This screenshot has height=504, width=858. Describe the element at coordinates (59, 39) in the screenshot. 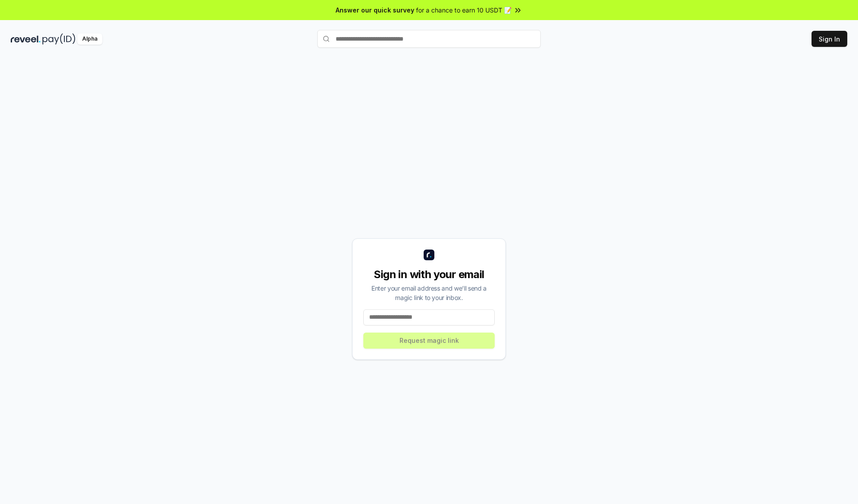

I see `img: pay_id` at that location.